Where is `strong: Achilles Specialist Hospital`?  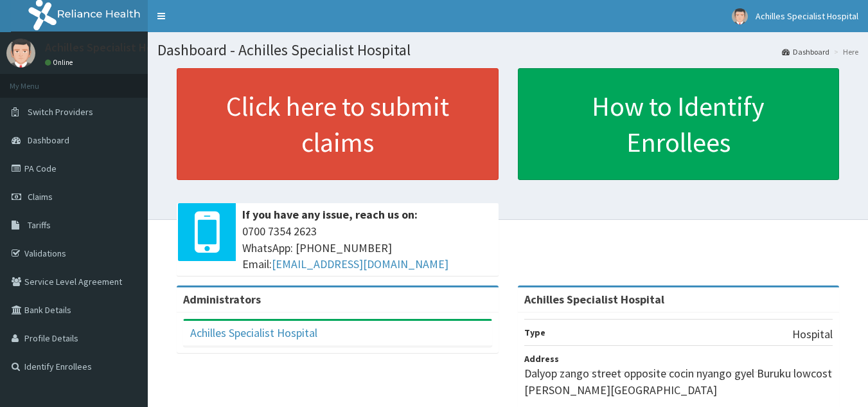
strong: Achilles Specialist Hospital is located at coordinates (594, 299).